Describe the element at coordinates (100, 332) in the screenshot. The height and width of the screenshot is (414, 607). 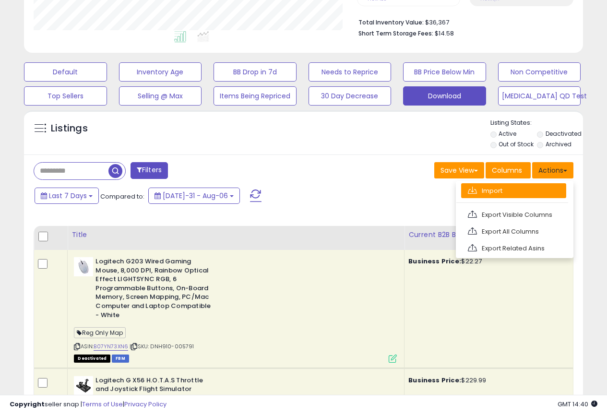
I see `span: Reg Only Map` at that location.